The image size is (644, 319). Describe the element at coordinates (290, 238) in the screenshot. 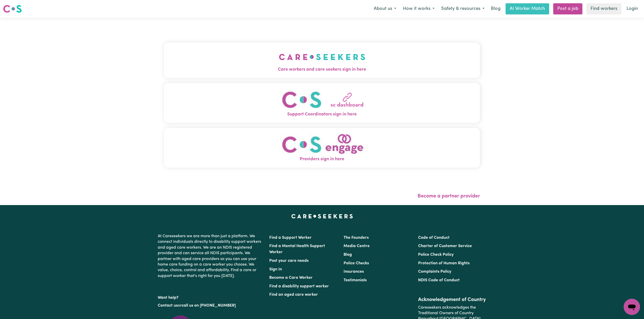

I see `a: Find a Support Worker` at that location.